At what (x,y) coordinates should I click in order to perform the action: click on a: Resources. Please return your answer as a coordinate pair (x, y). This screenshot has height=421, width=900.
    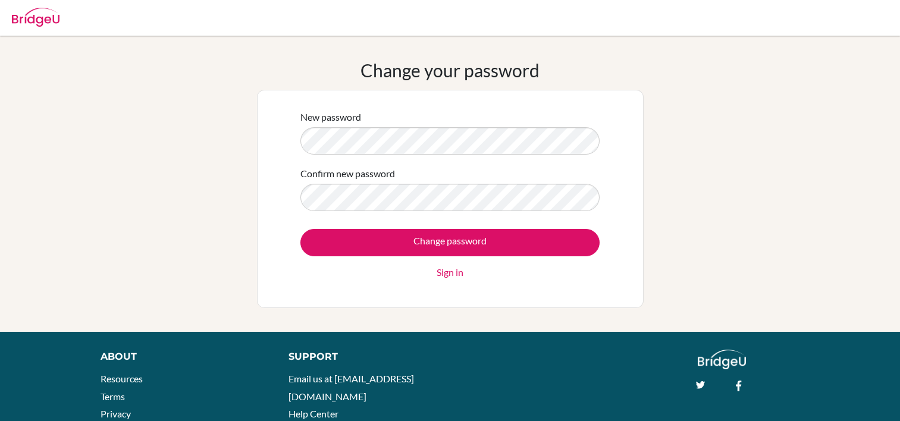
    Looking at the image, I should click on (121, 378).